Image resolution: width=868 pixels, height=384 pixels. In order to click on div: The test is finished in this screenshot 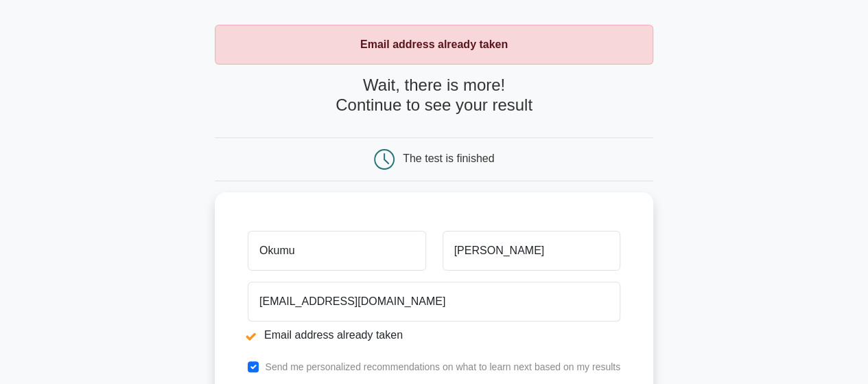, I will do `click(448, 158)`.